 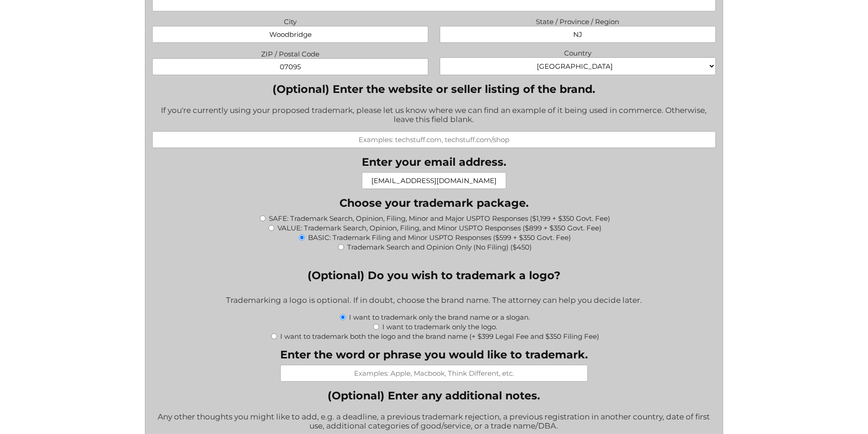 What do you see at coordinates (290, 21) in the screenshot?
I see `label: City` at bounding box center [290, 21].